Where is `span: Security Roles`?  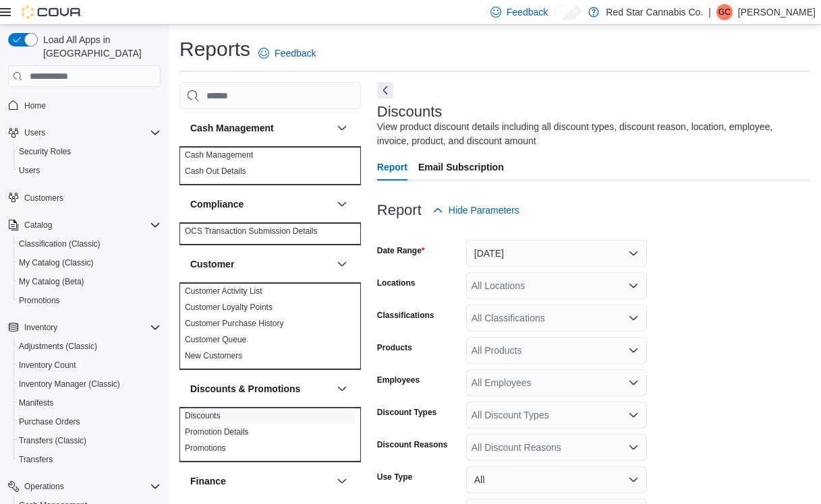 span: Security Roles is located at coordinates (45, 152).